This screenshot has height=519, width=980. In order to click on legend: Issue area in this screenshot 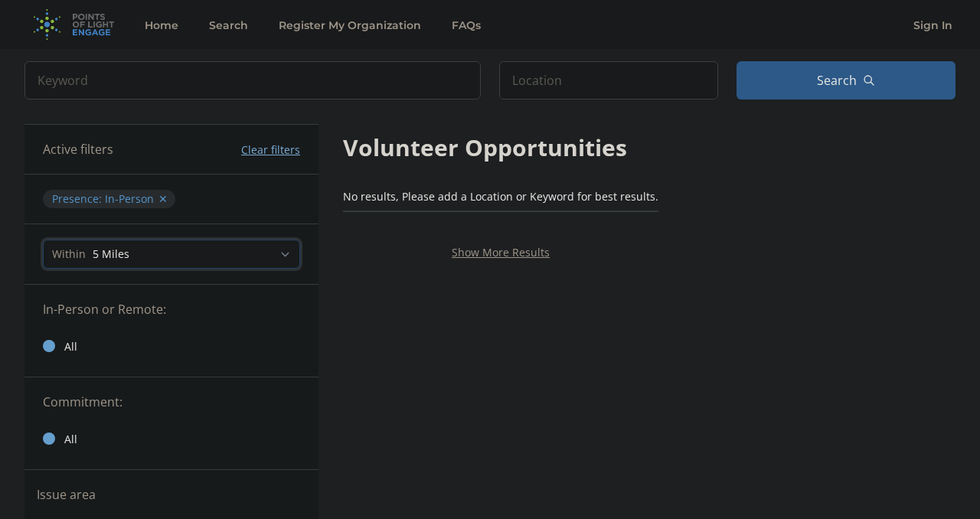, I will do `click(66, 495)`.